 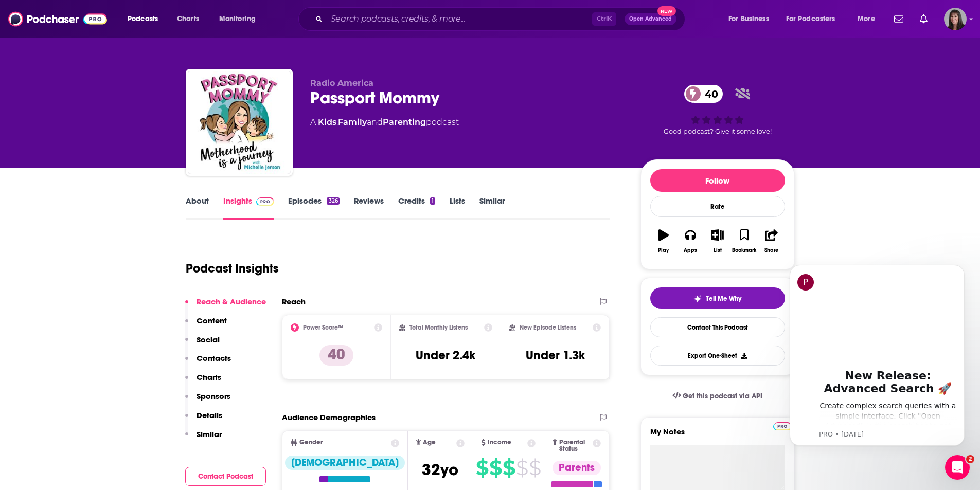 I want to click on a: 40, so click(x=704, y=94).